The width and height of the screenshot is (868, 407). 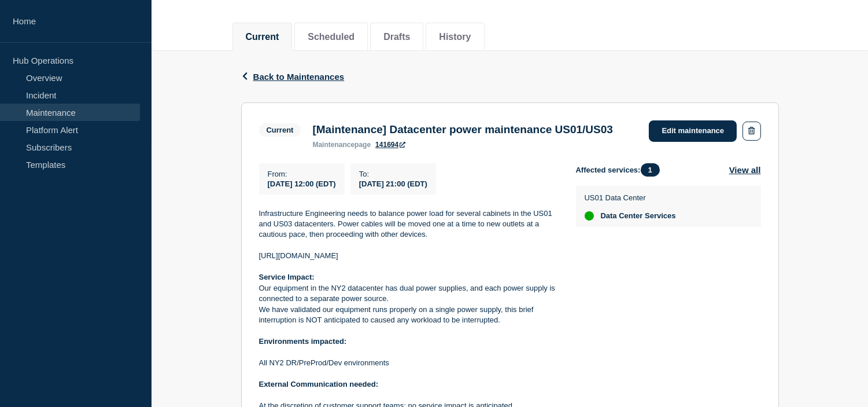 I want to click on h3: [Maintenance] Datacenter power maintenance US01/US03, so click(x=462, y=129).